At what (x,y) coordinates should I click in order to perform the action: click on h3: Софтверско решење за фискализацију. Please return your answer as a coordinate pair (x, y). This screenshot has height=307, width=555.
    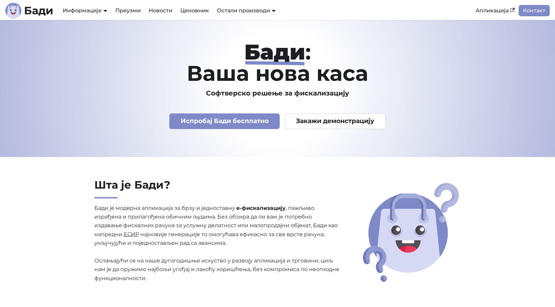
    Looking at the image, I should click on (278, 93).